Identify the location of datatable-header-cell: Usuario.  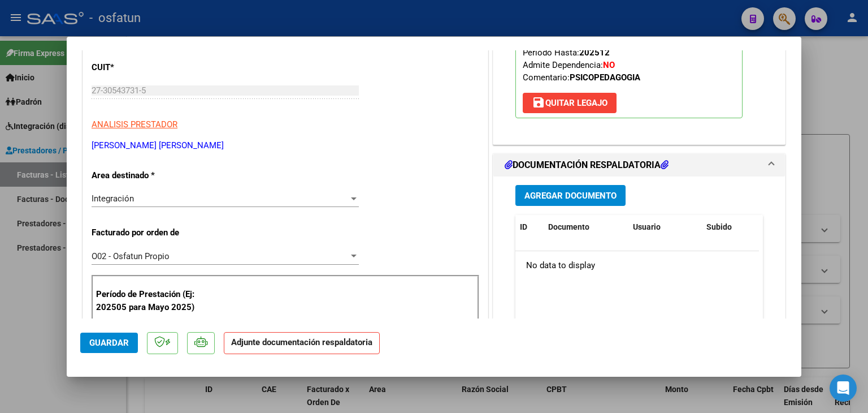
(665, 226).